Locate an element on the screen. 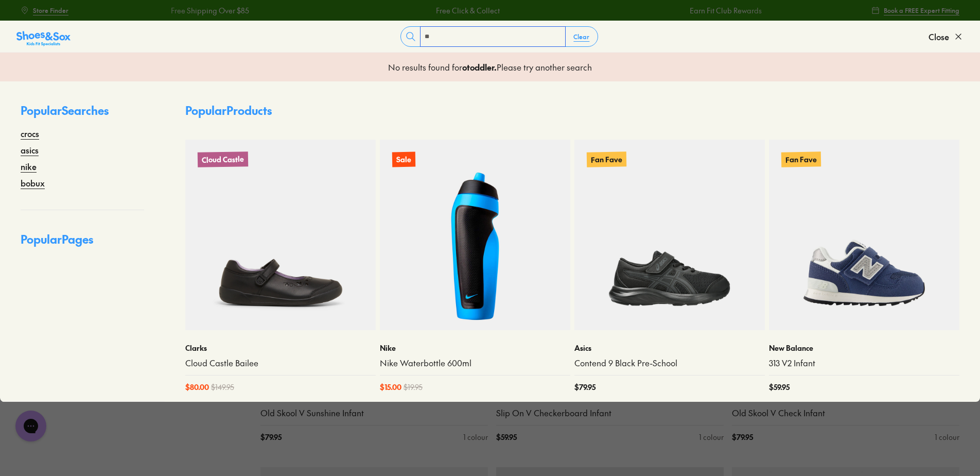  span: $ 19.95 is located at coordinates (413, 387).